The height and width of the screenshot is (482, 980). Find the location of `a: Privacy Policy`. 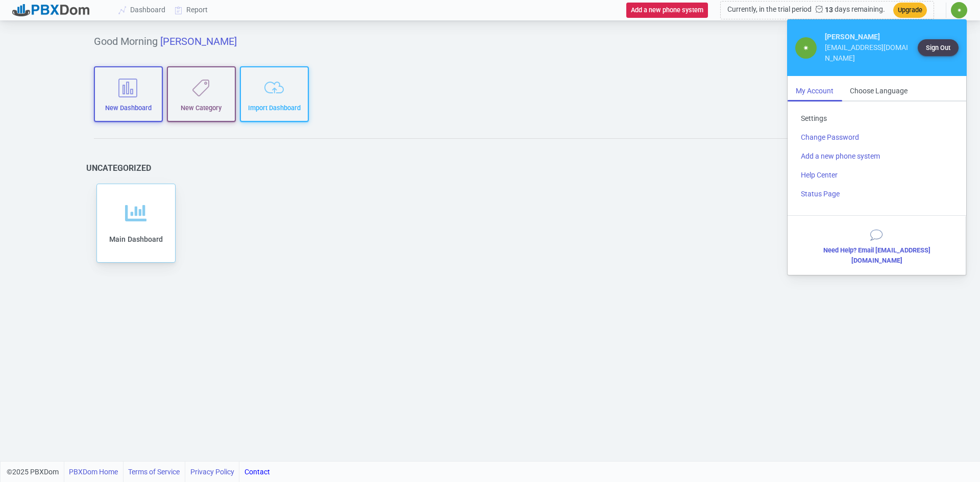

a: Privacy Policy is located at coordinates (212, 472).